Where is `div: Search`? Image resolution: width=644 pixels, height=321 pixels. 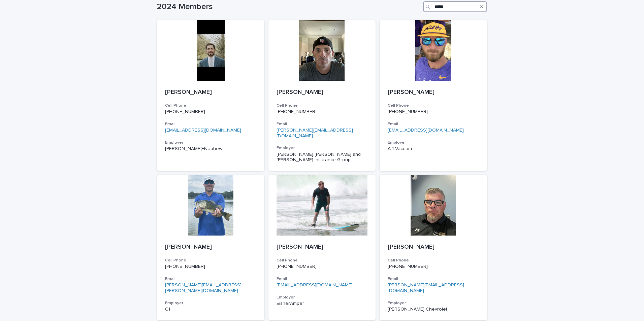 div: Search is located at coordinates (455, 7).